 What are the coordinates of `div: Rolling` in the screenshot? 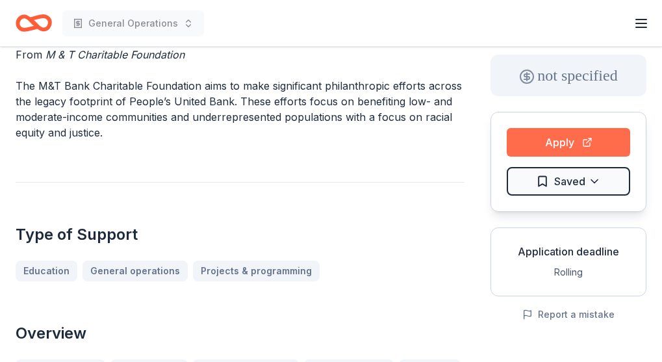 It's located at (568, 272).